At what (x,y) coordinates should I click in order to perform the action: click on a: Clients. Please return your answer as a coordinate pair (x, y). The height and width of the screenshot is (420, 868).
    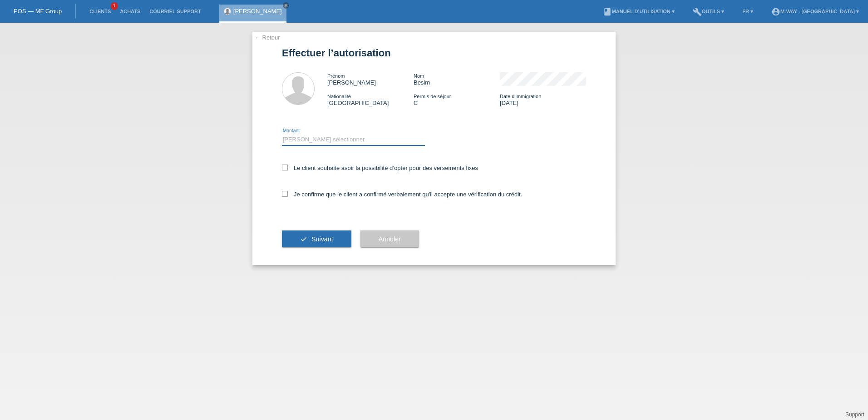
    Looking at the image, I should click on (100, 11).